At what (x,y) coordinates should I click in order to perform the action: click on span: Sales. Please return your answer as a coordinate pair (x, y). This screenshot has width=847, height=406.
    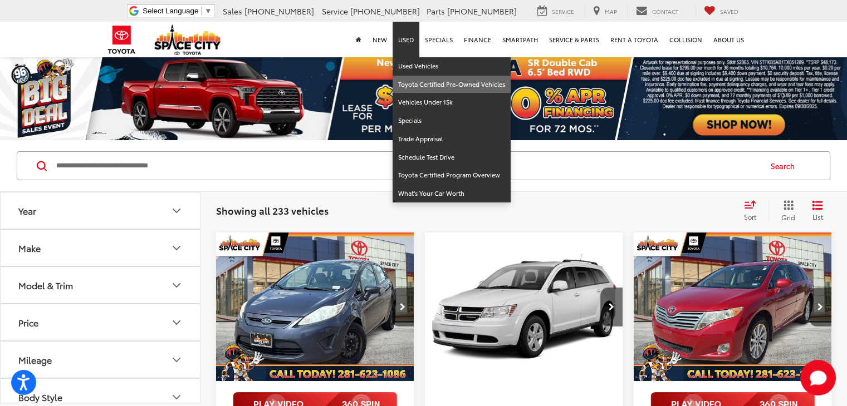
    Looking at the image, I should click on (232, 11).